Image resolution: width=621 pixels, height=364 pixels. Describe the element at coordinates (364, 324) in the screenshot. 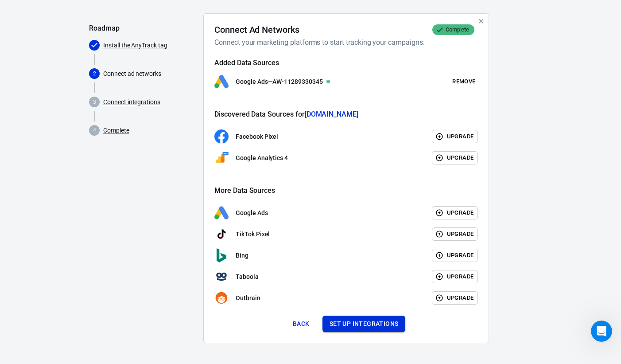

I see `button: Set up integrations` at that location.